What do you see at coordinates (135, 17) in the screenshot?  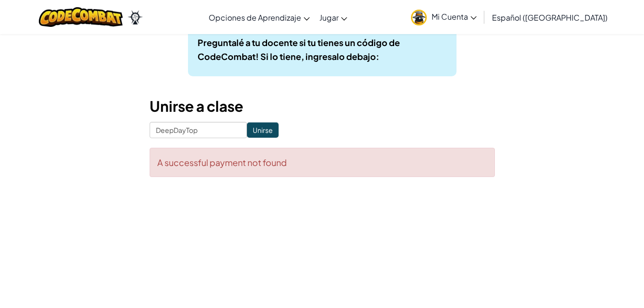 I see `img: Ozaria` at bounding box center [135, 17].